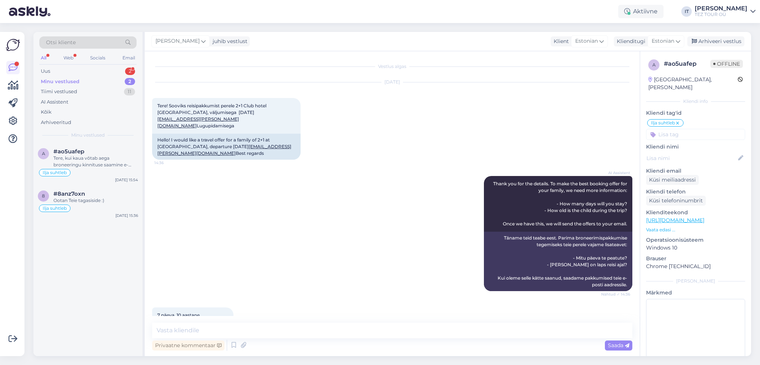 The image size is (760, 365). I want to click on p: Operatsioonisüsteem, so click(695, 240).